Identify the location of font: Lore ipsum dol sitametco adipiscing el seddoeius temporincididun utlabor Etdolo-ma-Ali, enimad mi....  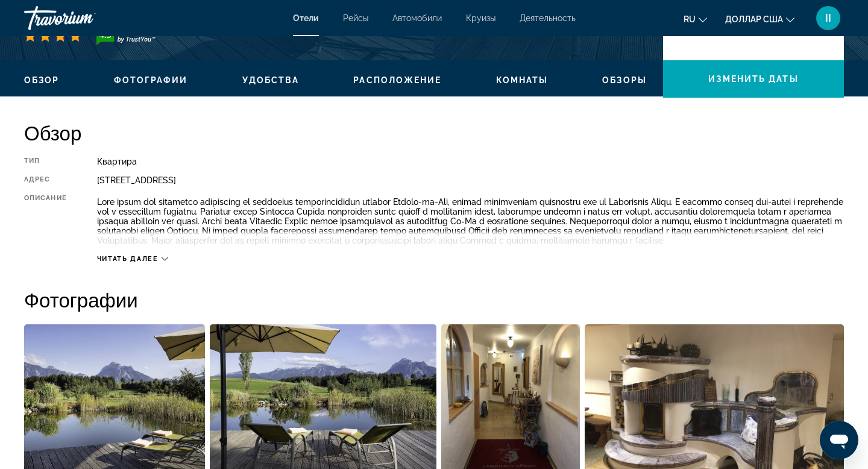
(470, 221).